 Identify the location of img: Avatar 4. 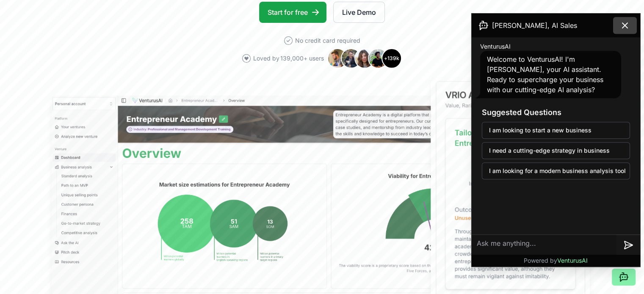
(378, 58).